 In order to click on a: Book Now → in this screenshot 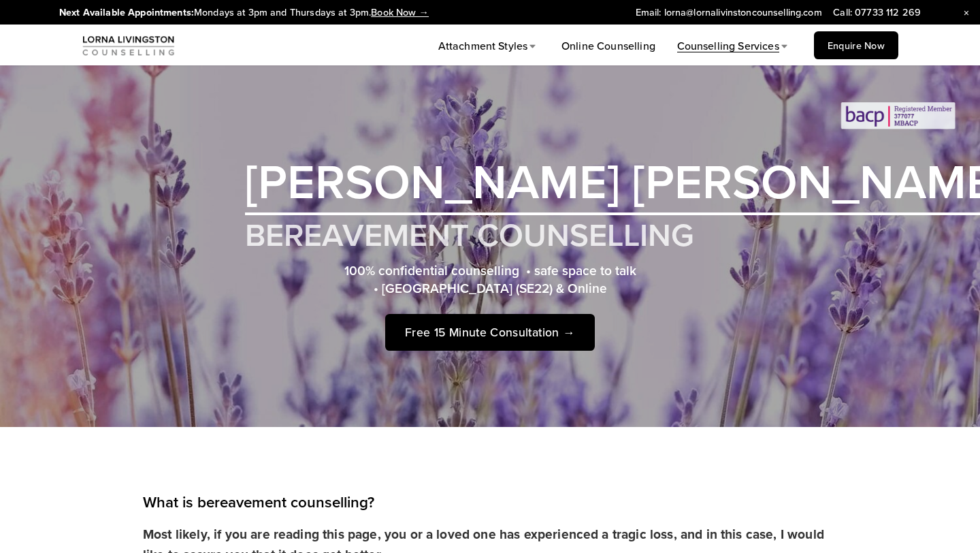, I will do `click(400, 11)`.